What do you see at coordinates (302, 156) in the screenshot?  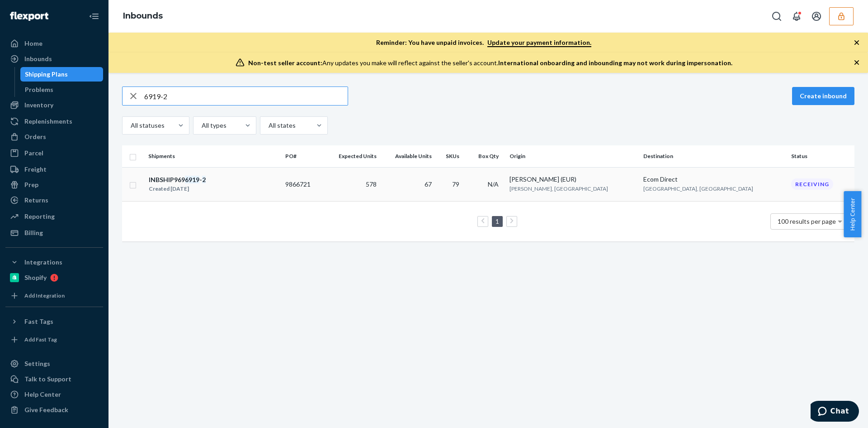 I see `th: PO#` at bounding box center [302, 156].